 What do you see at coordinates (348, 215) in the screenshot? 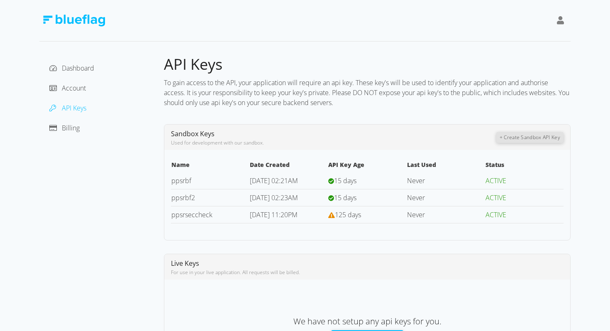
I see `span: 125 days` at bounding box center [348, 215].